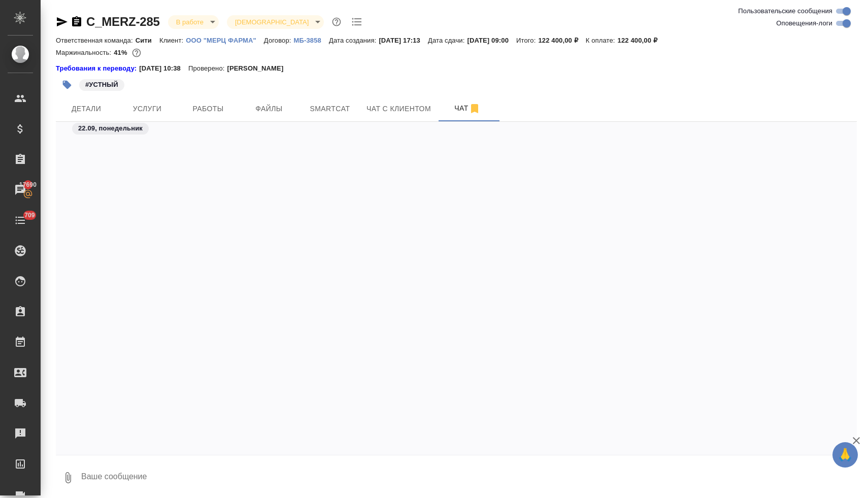 This screenshot has height=498, width=868. I want to click on p: Сити, so click(147, 40).